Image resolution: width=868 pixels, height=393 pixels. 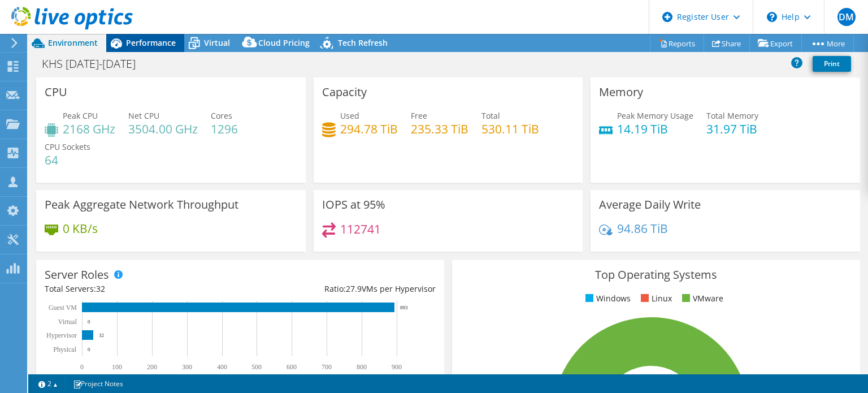 What do you see at coordinates (732, 129) in the screenshot?
I see `h4: 31.97 TiB` at bounding box center [732, 129].